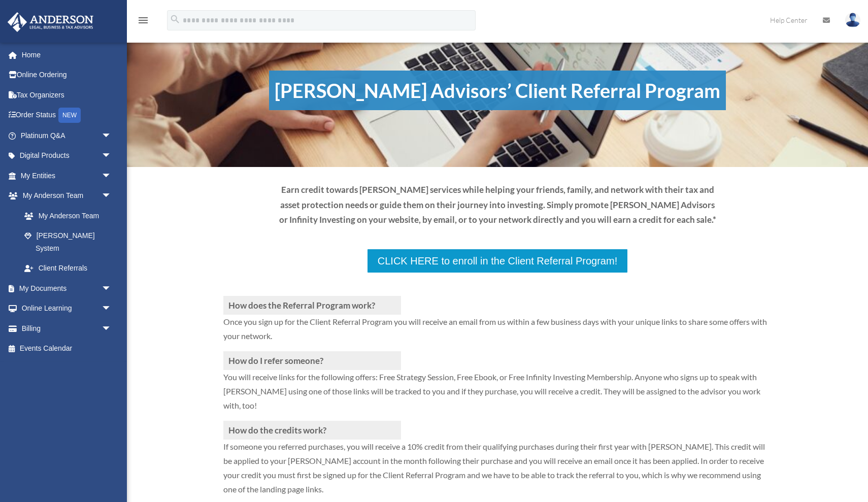  Describe the element at coordinates (143, 22) in the screenshot. I see `a: menu` at that location.